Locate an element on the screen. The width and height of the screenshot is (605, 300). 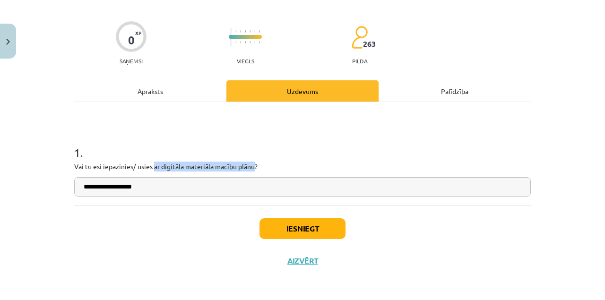
button: Aizvērt is located at coordinates (302, 261).